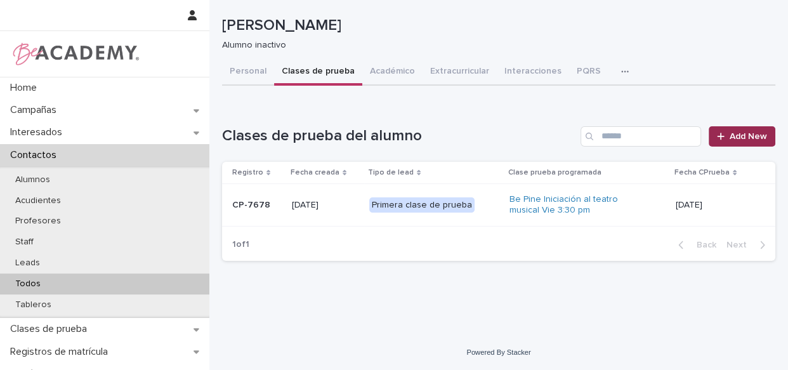  I want to click on div: Search, so click(641, 136).